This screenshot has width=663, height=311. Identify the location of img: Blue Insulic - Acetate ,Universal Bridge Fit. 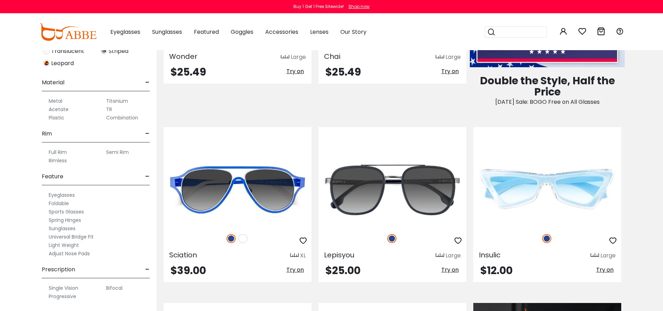
(547, 189).